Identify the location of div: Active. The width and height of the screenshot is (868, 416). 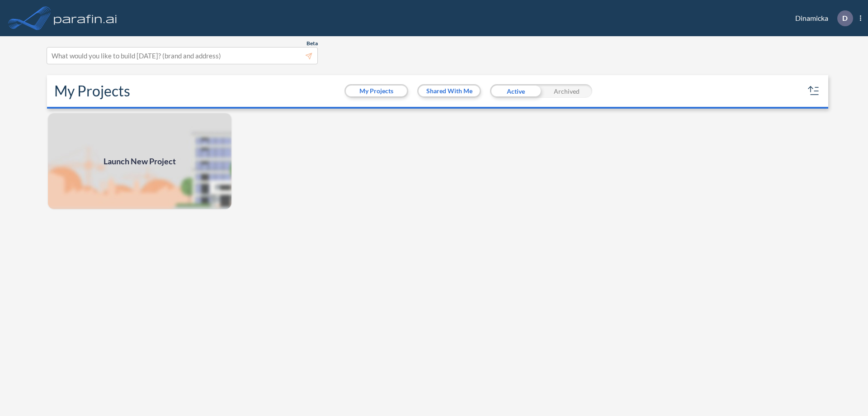
(515, 91).